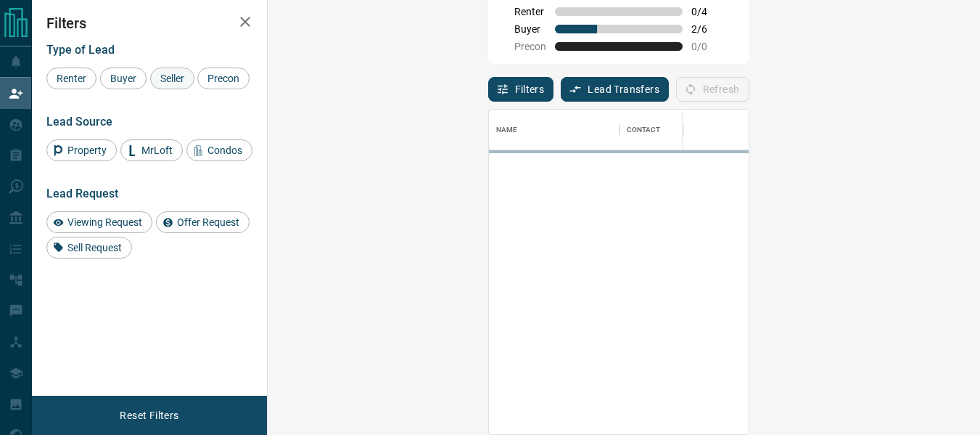  I want to click on div: MrLoft, so click(151, 150).